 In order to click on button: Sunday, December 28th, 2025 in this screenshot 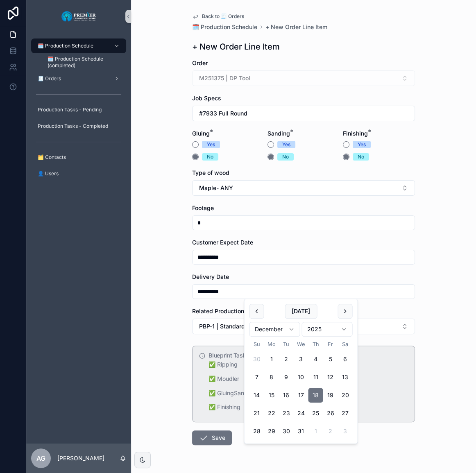, I will do `click(256, 431)`.